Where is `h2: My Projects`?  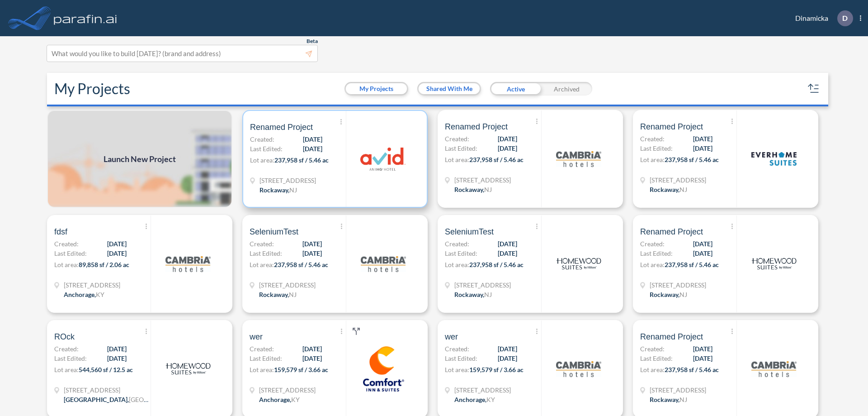 h2: My Projects is located at coordinates (92, 89).